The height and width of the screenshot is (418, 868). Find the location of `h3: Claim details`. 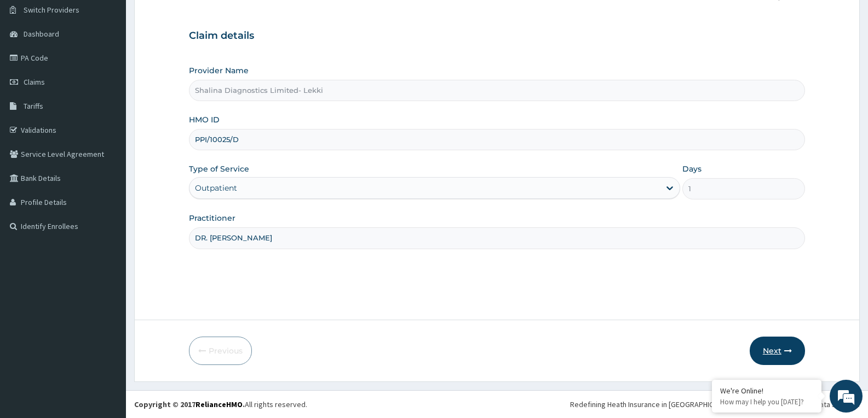

h3: Claim details is located at coordinates (496, 36).